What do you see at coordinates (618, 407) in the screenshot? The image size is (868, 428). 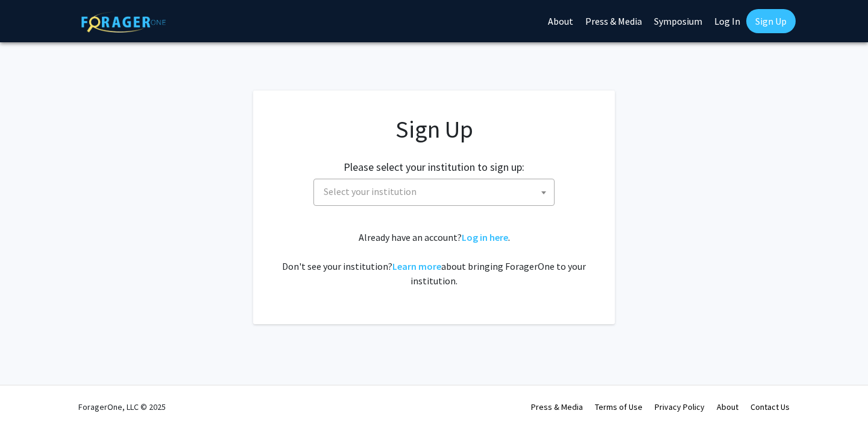 I see `a: Terms of Use` at bounding box center [618, 407].